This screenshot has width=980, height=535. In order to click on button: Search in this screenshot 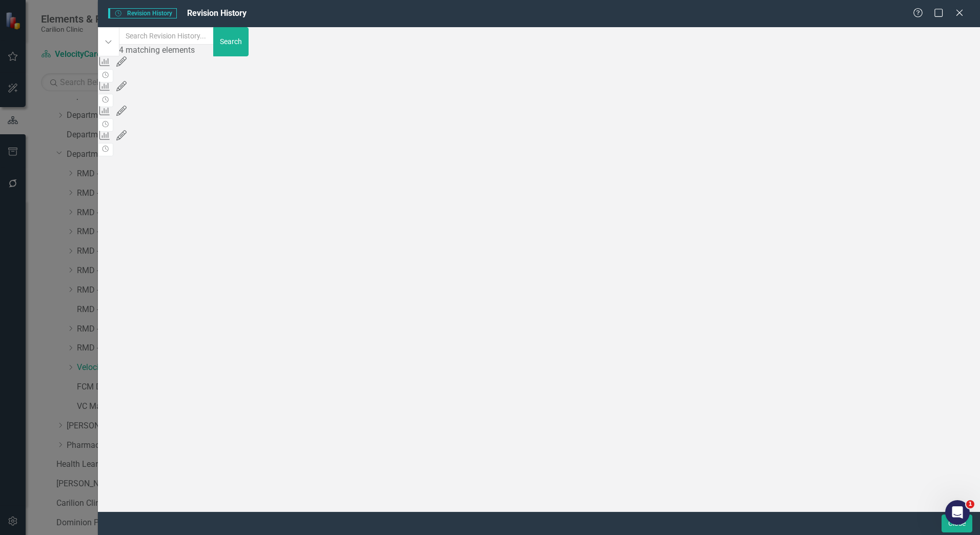, I will do `click(230, 42)`.